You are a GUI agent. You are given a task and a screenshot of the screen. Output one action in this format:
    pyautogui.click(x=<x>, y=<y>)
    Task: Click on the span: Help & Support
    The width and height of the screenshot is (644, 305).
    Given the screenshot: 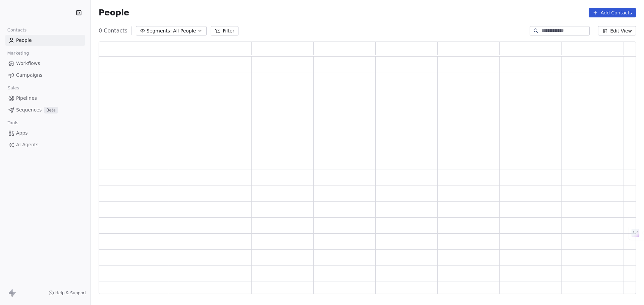 What is the action you would take?
    pyautogui.click(x=71, y=293)
    